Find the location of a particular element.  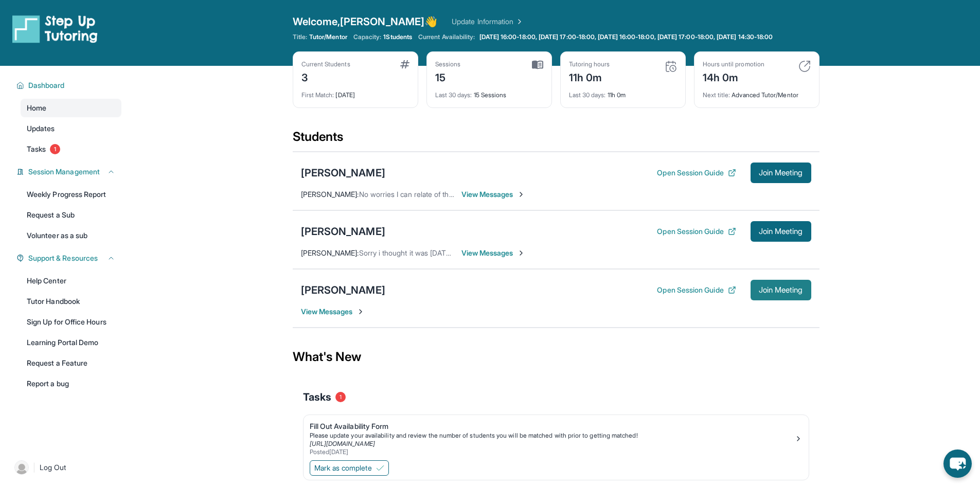

a: Updates is located at coordinates (71, 129).